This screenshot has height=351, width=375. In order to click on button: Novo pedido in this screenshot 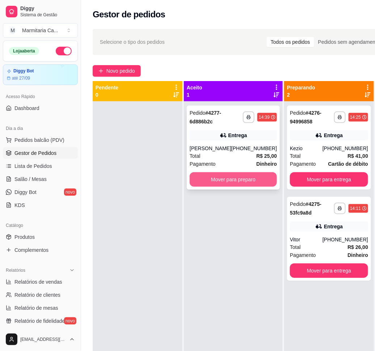, I will do `click(117, 71)`.